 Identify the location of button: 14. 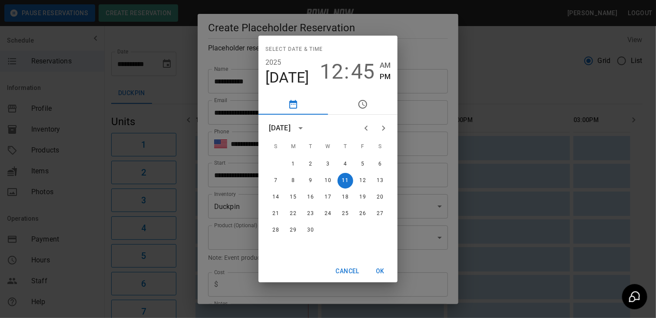
(276, 197).